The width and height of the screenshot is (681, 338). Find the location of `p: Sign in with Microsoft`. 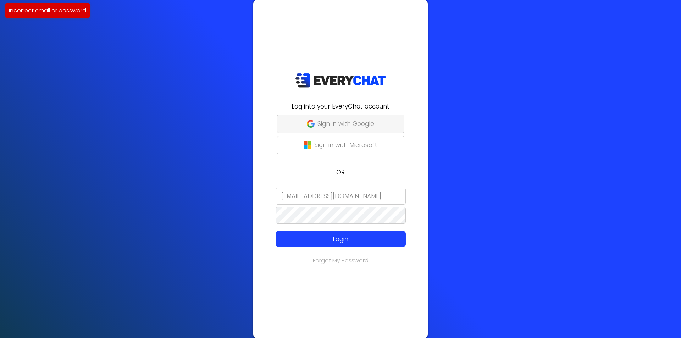

p: Sign in with Microsoft is located at coordinates (346, 145).